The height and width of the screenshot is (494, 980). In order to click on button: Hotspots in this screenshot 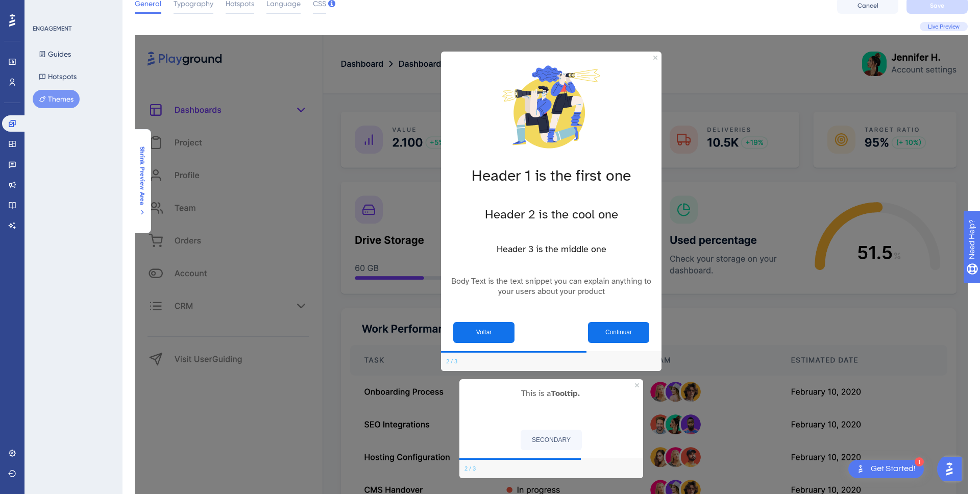, I will do `click(58, 76)`.